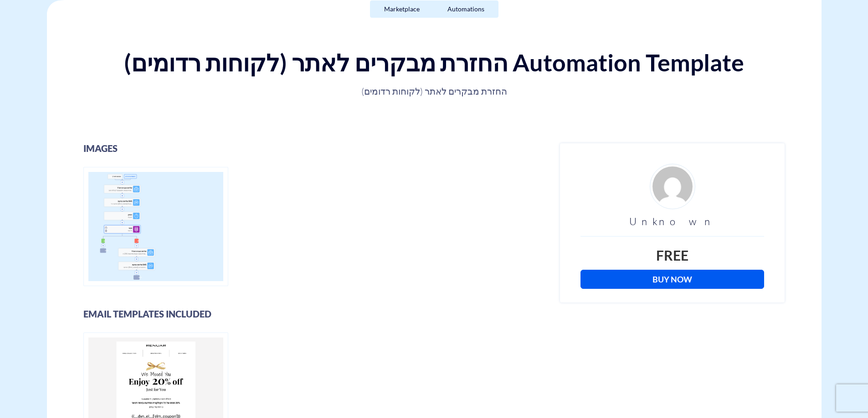 The height and width of the screenshot is (418, 868). I want to click on img: d4fe36f24926ae2e6254bfc5557d6d03, so click(672, 187).